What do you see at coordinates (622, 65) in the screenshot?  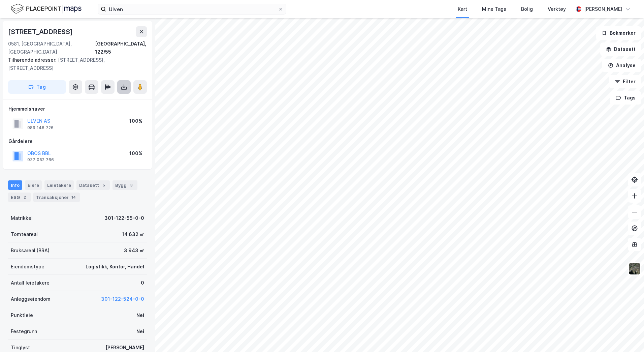 I see `button: Analyse` at bounding box center [622, 65].